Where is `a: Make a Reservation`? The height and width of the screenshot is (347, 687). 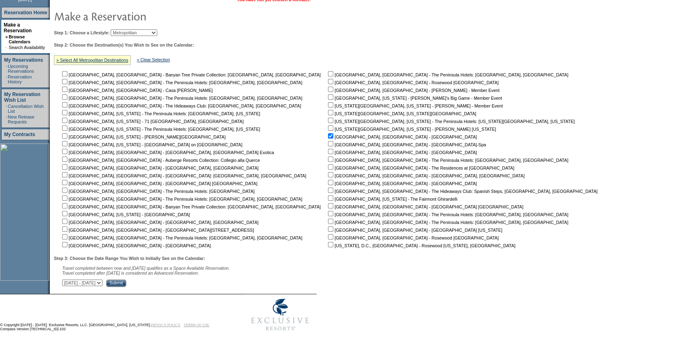
a: Make a Reservation is located at coordinates (18, 28).